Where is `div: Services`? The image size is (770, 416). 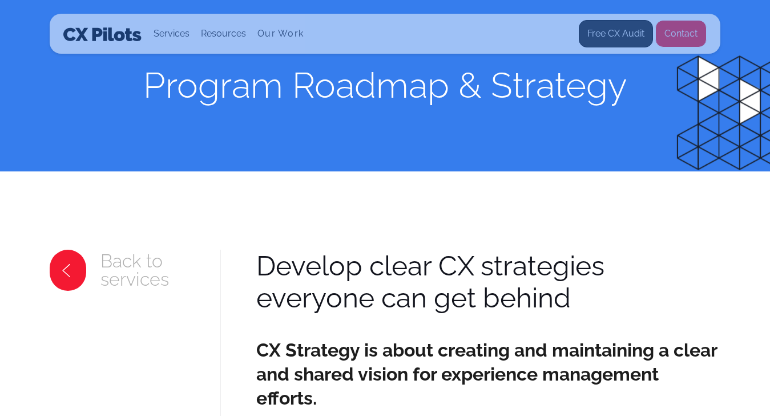 div: Services is located at coordinates (171, 34).